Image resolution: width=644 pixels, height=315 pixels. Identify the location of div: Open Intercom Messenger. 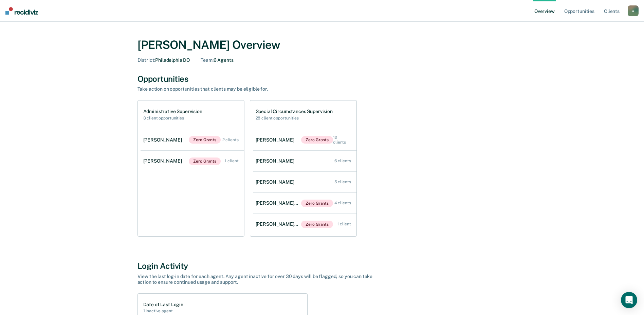
(629, 300).